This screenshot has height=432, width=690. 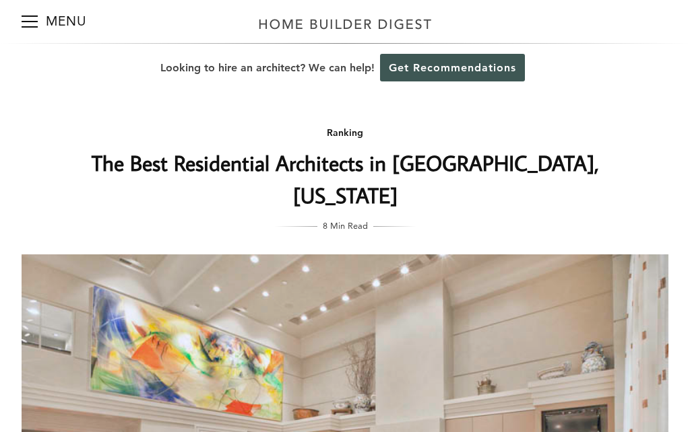 I want to click on span: 8 Min Read, so click(x=345, y=226).